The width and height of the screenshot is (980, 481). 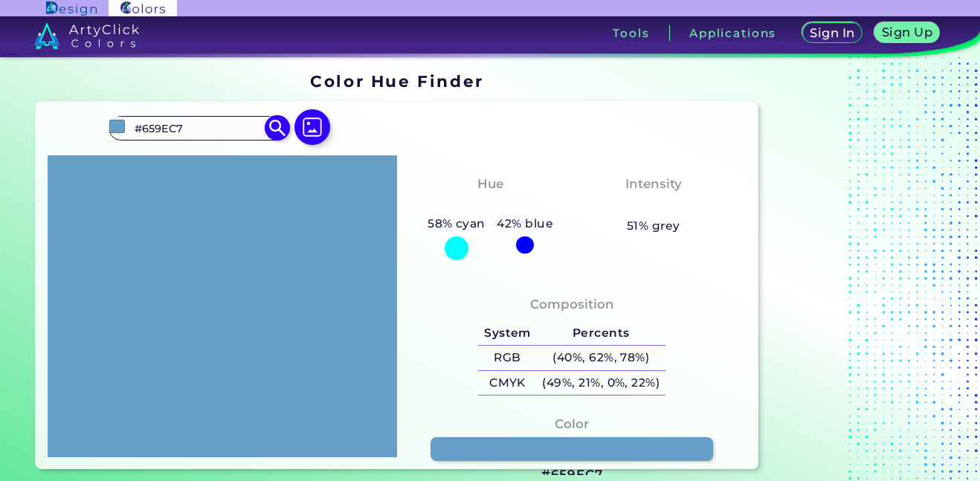 What do you see at coordinates (601, 358) in the screenshot?
I see `h5: (40%, 62%, 78%)` at bounding box center [601, 358].